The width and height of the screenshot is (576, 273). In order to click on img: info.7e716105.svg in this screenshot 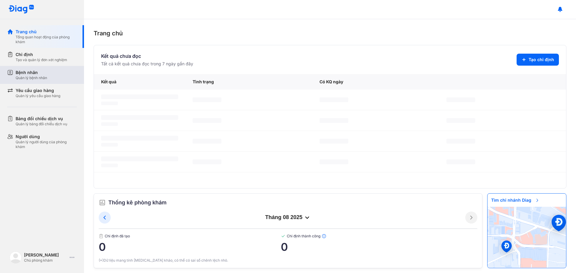, I will do `click(324, 237)`.